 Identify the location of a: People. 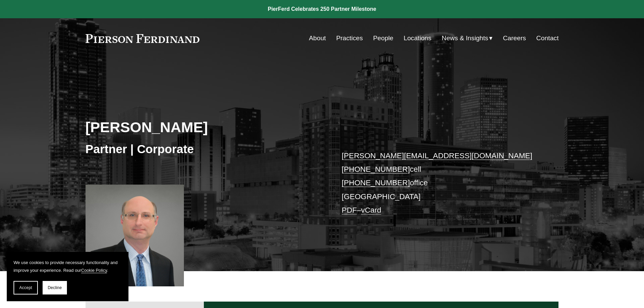
(383, 38).